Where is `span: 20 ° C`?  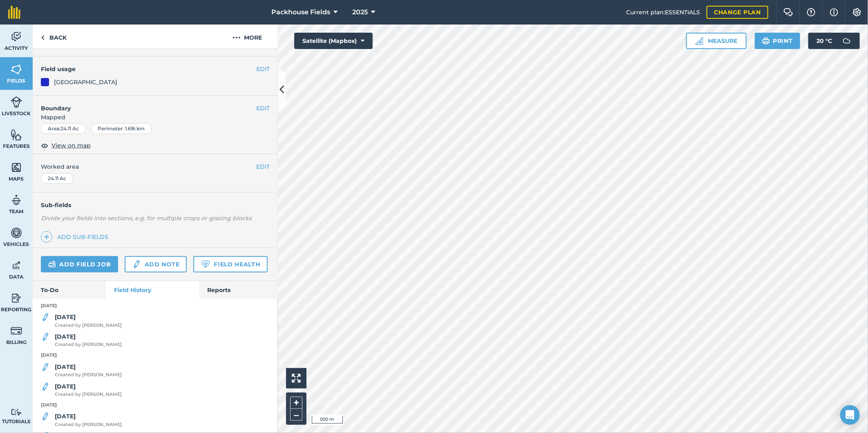 span: 20 ° C is located at coordinates (824, 40).